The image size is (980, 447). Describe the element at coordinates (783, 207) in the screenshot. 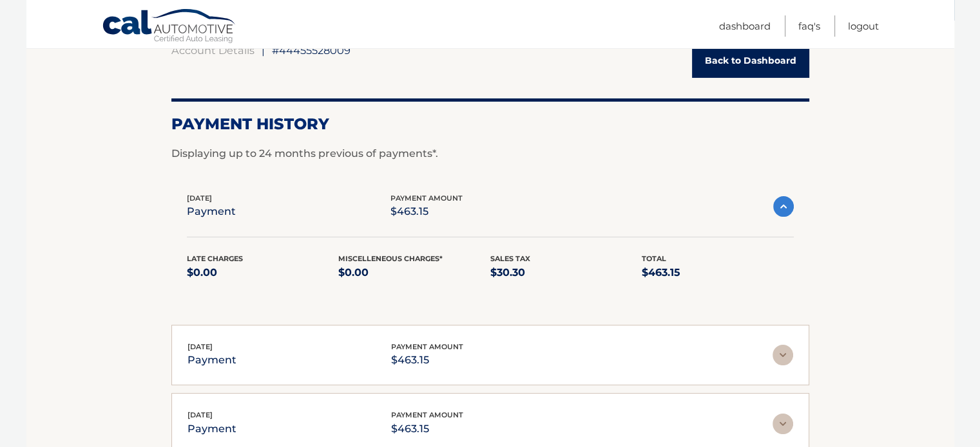

I see `img: accordion-active.svg` at that location.